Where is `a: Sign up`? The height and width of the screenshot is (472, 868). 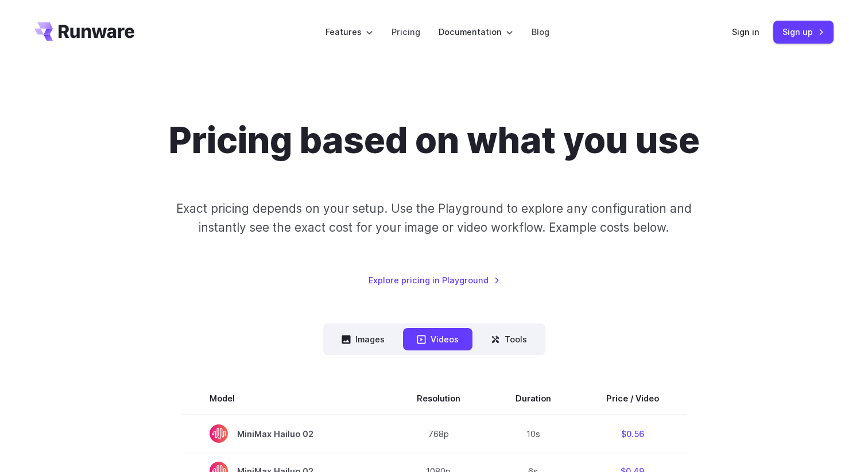
a: Sign up is located at coordinates (803, 31).